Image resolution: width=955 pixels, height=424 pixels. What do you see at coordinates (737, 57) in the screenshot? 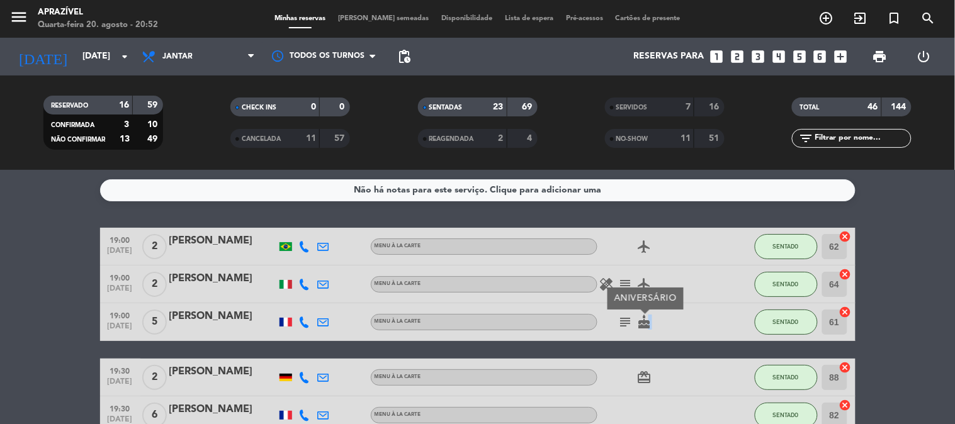
I see `i: looks_two` at bounding box center [737, 57].